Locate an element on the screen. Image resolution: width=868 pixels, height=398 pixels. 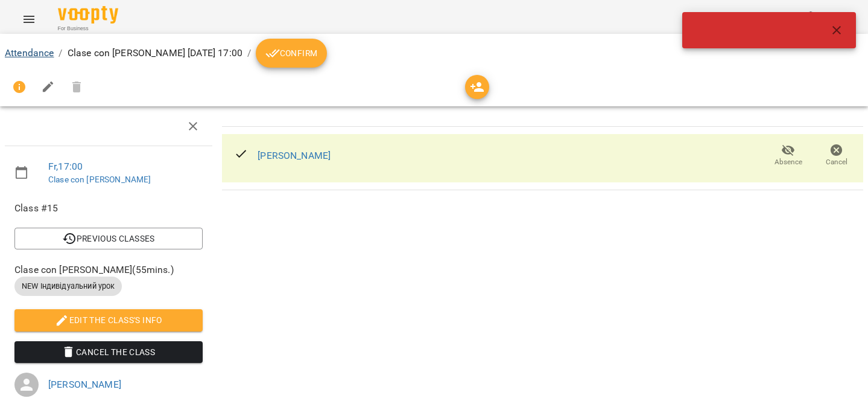
nav: breadcrumb is located at coordinates (434, 53).